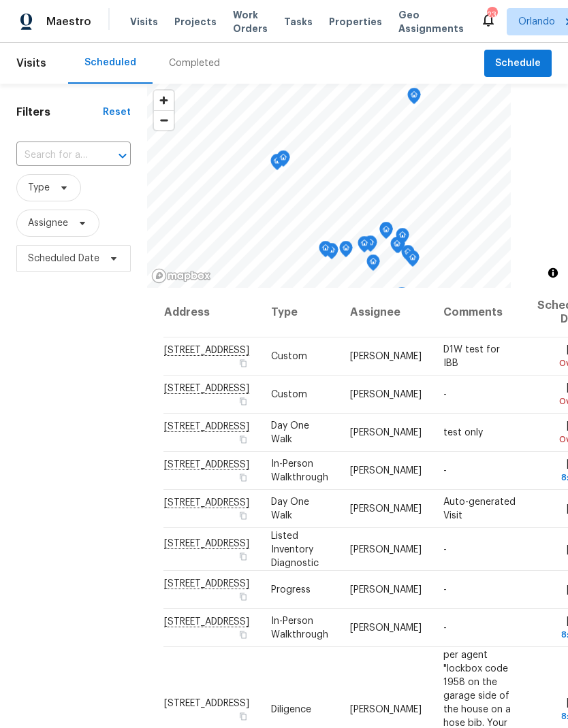 The height and width of the screenshot is (728, 568). Describe the element at coordinates (518, 63) in the screenshot. I see `button: Schedule` at that location.